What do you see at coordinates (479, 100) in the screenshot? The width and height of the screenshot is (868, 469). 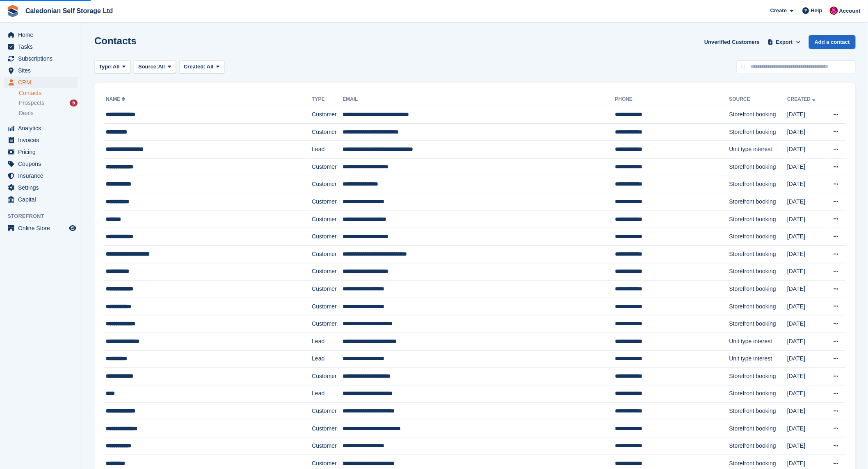 I see `th: Email` at bounding box center [479, 100].